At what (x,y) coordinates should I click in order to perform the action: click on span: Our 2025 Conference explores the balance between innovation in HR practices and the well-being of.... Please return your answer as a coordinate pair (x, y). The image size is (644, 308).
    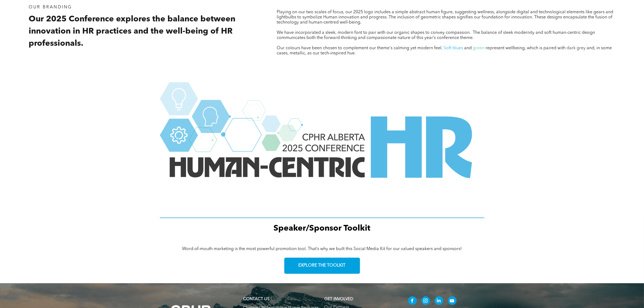
    Looking at the image, I should click on (132, 31).